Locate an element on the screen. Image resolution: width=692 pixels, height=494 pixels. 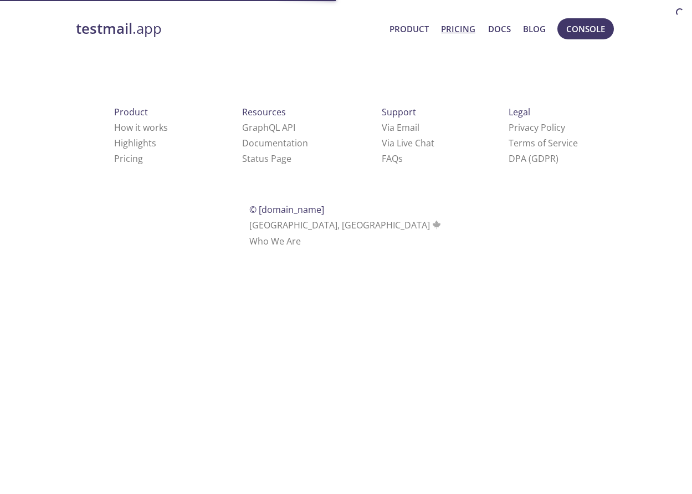
span: Support is located at coordinates (399, 112).